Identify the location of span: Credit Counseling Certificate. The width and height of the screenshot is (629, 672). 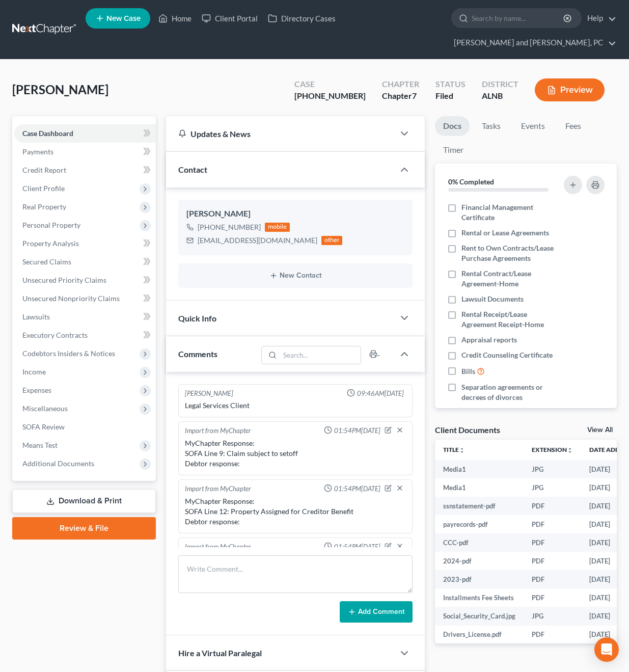
(506, 355).